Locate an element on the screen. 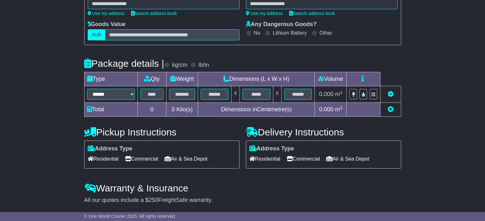 The image size is (485, 221). span: 0 is located at coordinates (173, 110).